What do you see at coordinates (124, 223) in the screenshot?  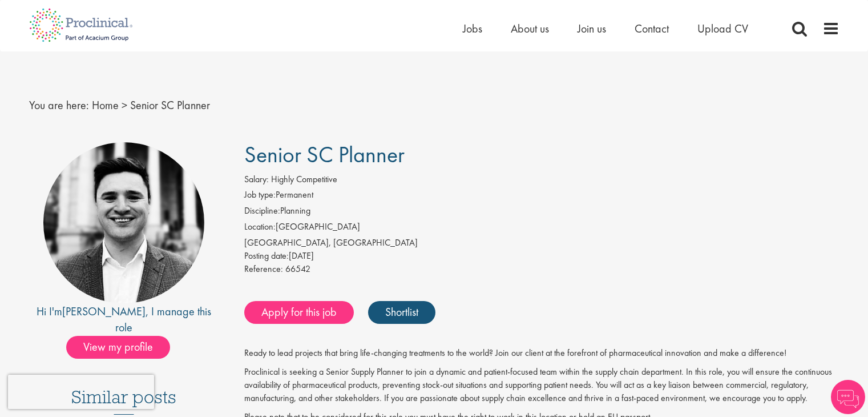 I see `img: imeage of recruiter Edward Little` at bounding box center [124, 223].